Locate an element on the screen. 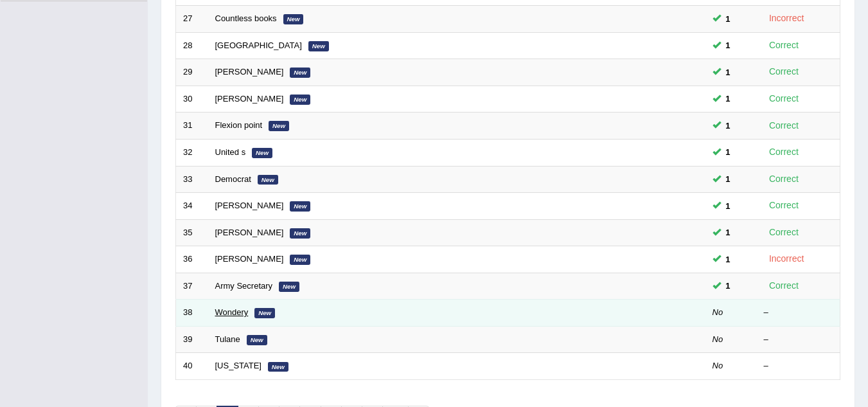 This screenshot has width=868, height=407. td: 28 is located at coordinates (192, 46).